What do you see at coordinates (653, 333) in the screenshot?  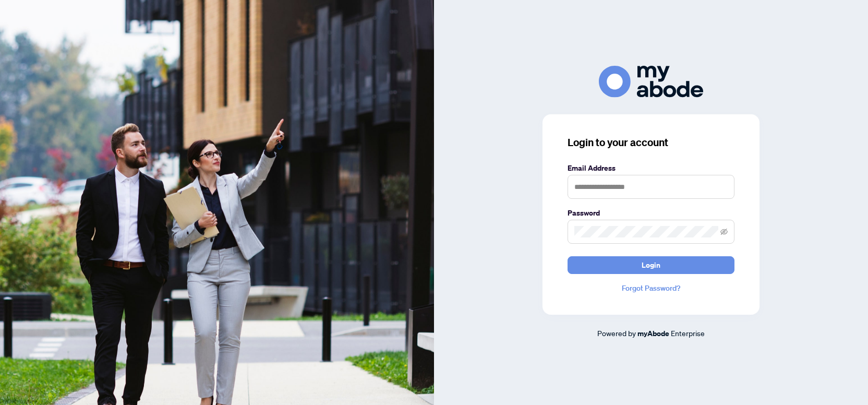 I see `a: myAbode` at bounding box center [653, 333].